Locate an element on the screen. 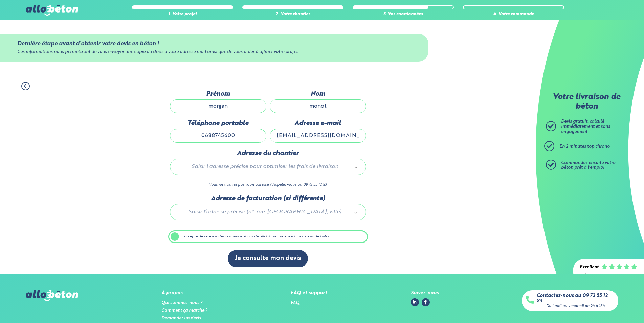  a: Contactez-nous au 09 72 55 12 83 is located at coordinates (575, 299).